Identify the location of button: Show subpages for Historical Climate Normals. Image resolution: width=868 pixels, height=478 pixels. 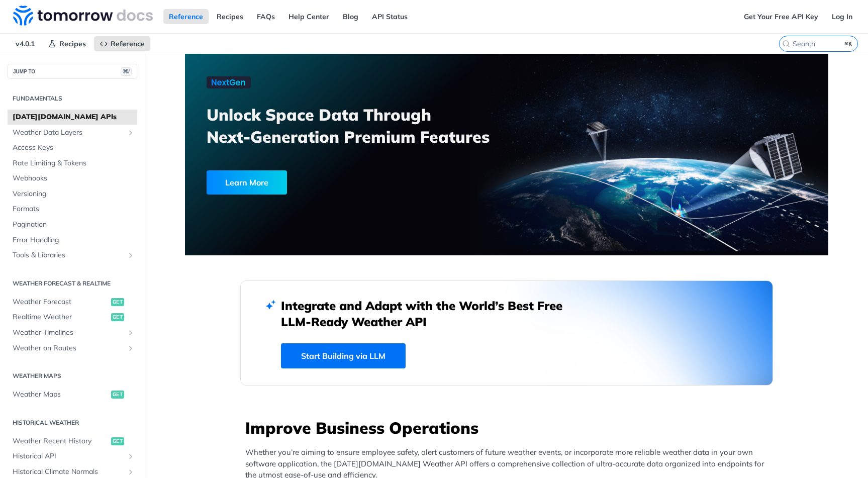
(131, 472).